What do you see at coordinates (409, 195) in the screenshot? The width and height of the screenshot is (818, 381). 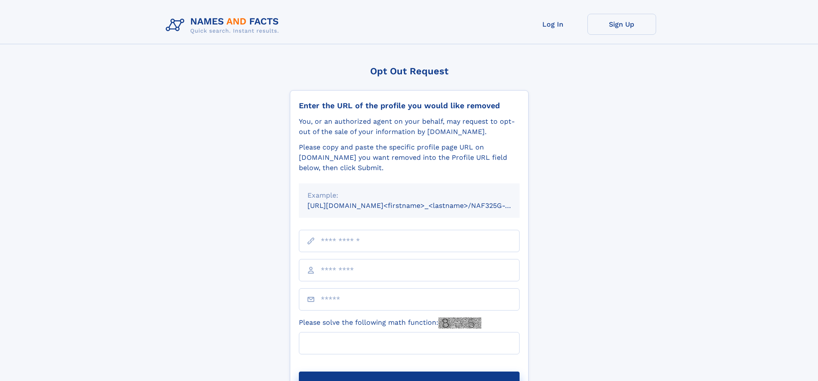 I see `div: Example:` at bounding box center [409, 195].